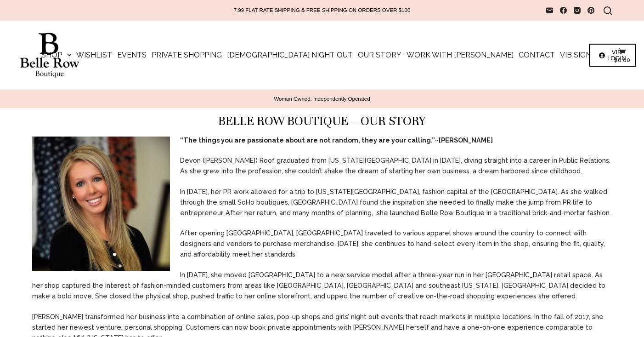  What do you see at coordinates (336, 139) in the screenshot?
I see `strong: “The things you are passionate about are not random, they are your calling.”` at bounding box center [336, 139].